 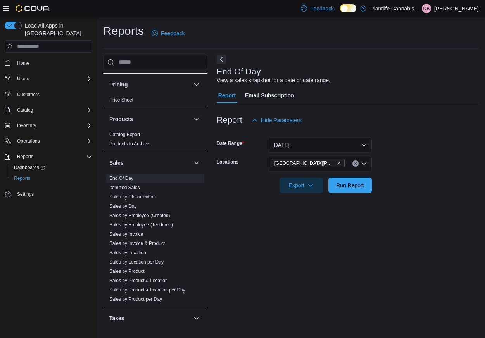 I want to click on a: Reports, so click(x=22, y=178).